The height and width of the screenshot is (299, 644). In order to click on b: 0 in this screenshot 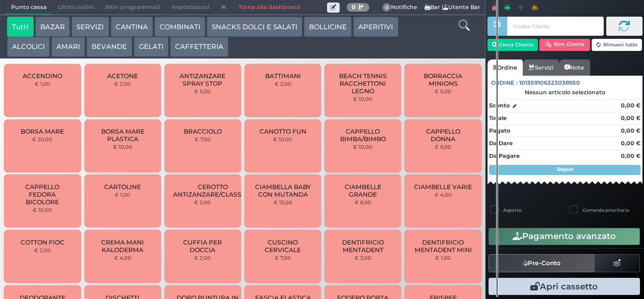, I will do `click(353, 7)`.